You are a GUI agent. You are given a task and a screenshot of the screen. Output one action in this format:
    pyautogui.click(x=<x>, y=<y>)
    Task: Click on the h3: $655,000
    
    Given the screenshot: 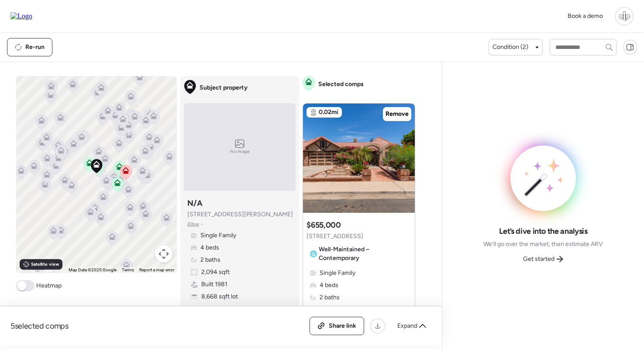 What is the action you would take?
    pyautogui.click(x=323, y=225)
    